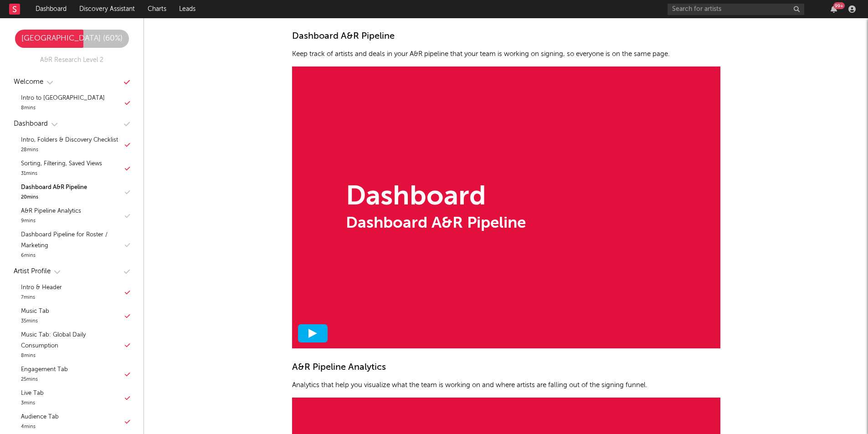  Describe the element at coordinates (72, 341) in the screenshot. I see `div: Music Tab: Global Daily Consumption` at that location.